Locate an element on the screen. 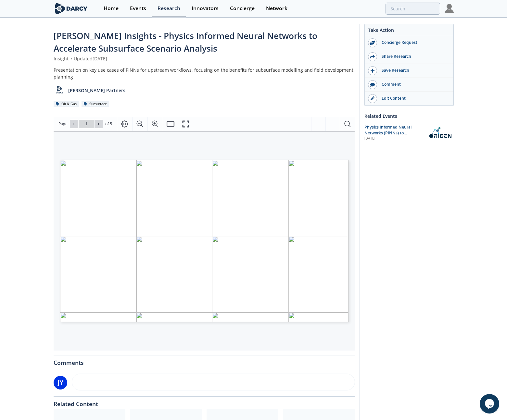  div: Comment is located at coordinates (414, 84).